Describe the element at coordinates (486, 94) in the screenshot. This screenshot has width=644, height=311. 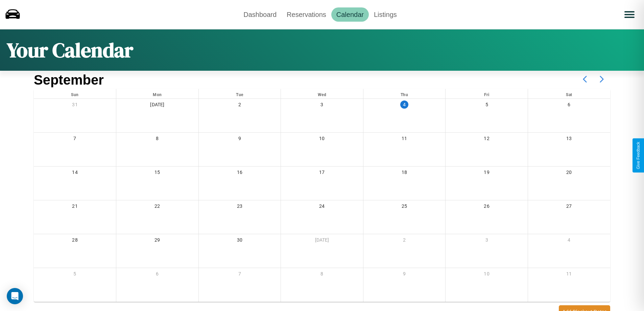
I see `div: Fri` at that location.